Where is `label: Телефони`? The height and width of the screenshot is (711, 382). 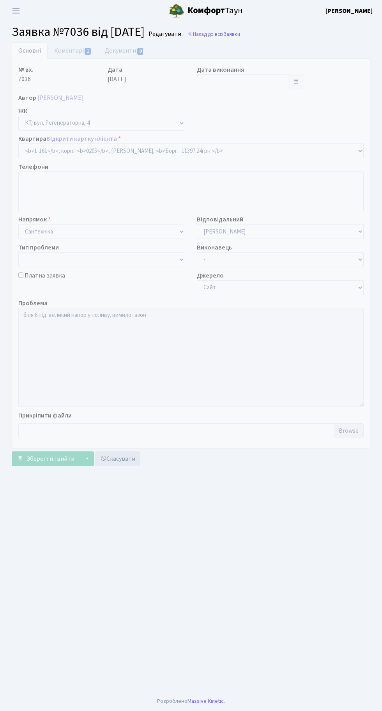
label: Телефони is located at coordinates (33, 167).